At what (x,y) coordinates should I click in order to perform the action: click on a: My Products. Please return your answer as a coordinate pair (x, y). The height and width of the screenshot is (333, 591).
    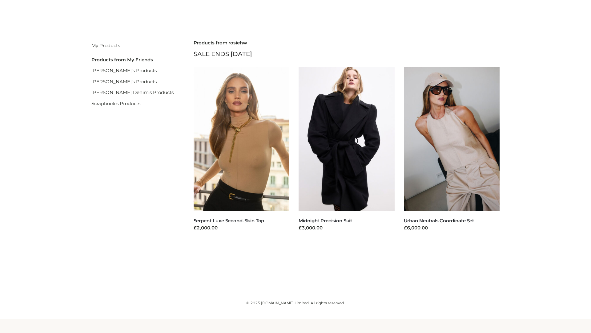
    Looking at the image, I should click on (106, 45).